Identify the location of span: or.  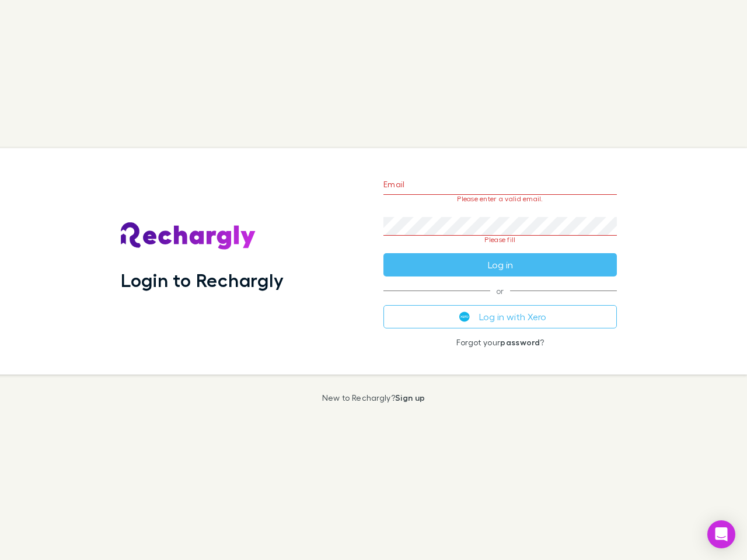
(500, 290).